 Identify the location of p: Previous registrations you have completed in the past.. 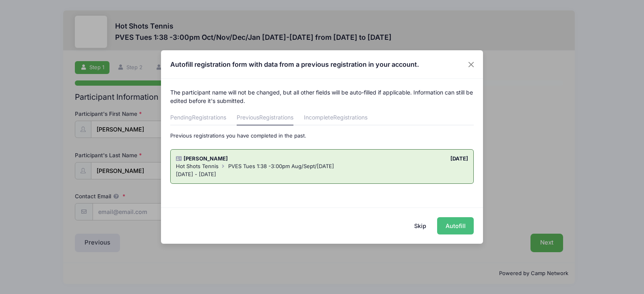
(322, 136).